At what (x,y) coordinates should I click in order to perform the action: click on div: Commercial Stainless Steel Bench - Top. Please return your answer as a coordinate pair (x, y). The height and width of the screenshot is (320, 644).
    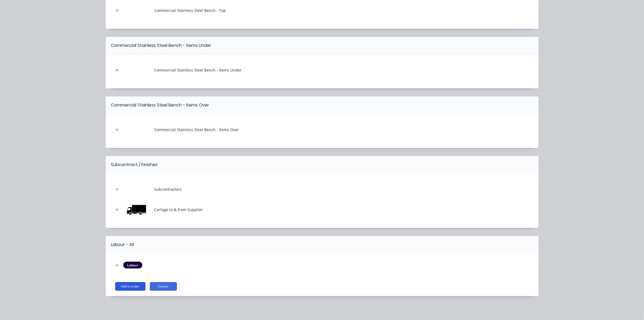
    Looking at the image, I should click on (190, 11).